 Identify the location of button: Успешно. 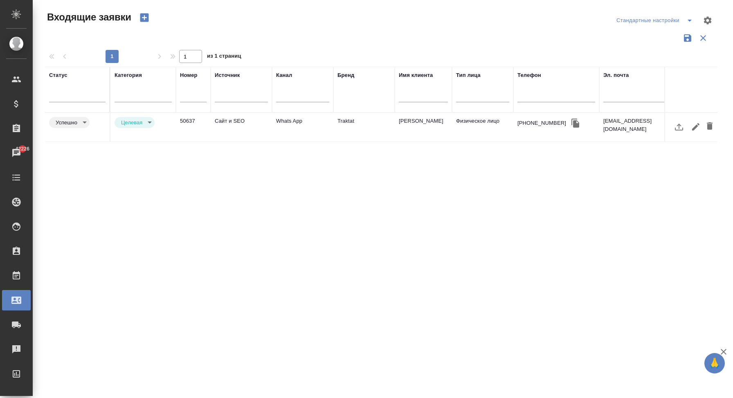
(66, 122).